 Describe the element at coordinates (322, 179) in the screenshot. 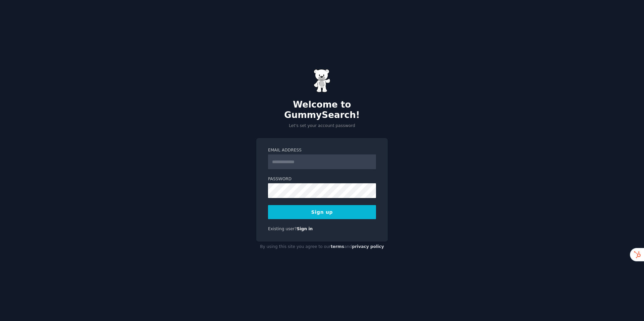

I see `label: Password` at that location.